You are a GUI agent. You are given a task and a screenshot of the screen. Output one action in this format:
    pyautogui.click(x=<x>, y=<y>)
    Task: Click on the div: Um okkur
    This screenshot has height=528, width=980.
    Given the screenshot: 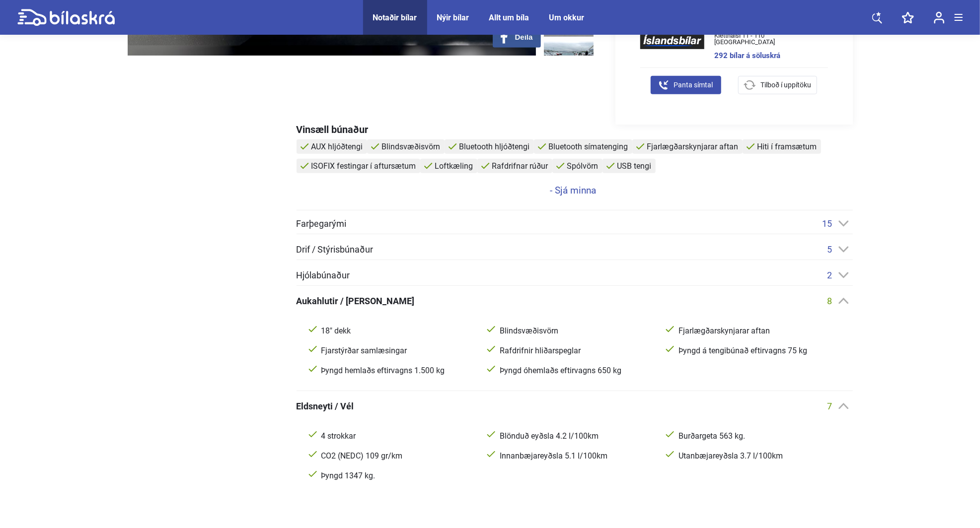 What is the action you would take?
    pyautogui.click(x=567, y=17)
    